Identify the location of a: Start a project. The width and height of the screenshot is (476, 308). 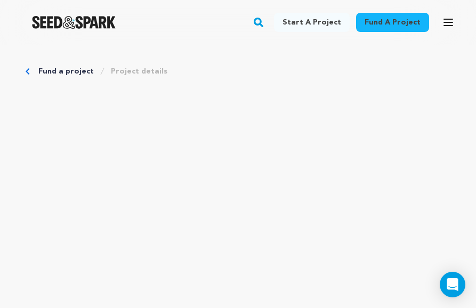
(312, 22).